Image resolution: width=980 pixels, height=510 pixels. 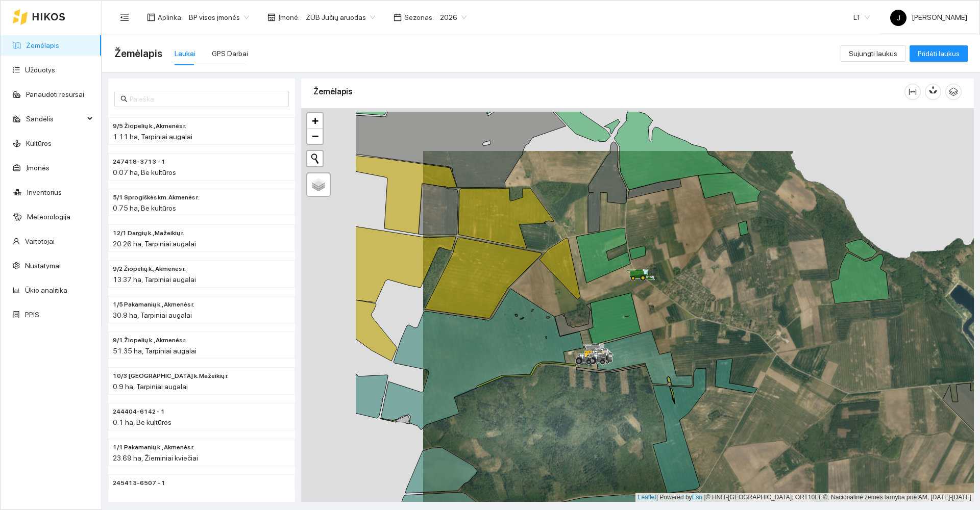 What do you see at coordinates (39, 241) in the screenshot?
I see `a: Vartotojai` at bounding box center [39, 241].